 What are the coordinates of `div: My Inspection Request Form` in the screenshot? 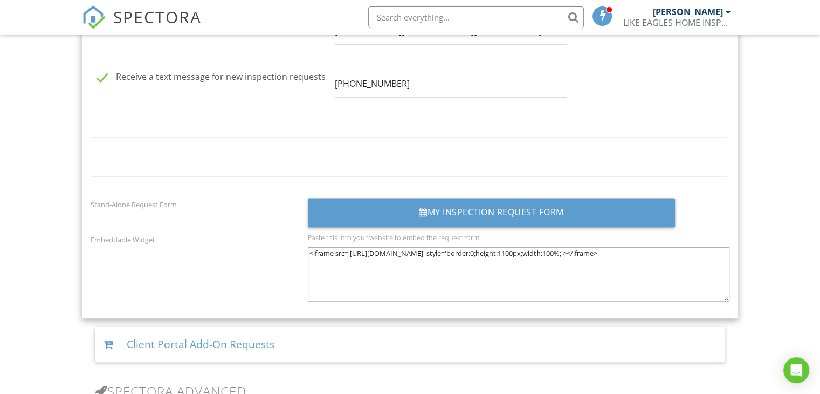 It's located at (491, 213).